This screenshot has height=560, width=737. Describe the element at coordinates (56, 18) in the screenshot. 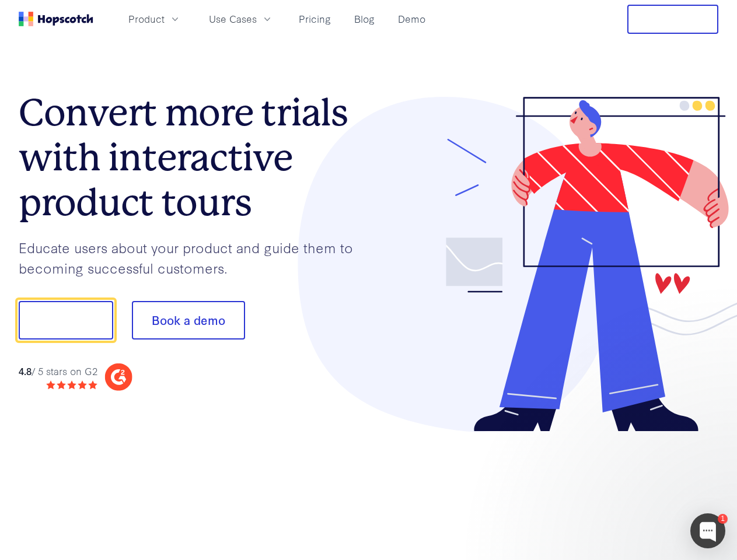

I see `a: Home` at that location.